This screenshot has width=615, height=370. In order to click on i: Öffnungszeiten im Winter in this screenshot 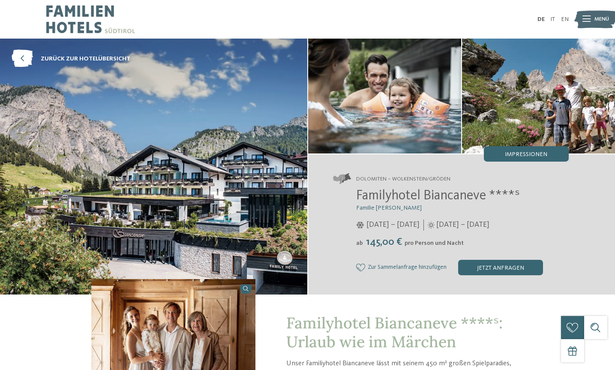, I will do `click(360, 225)`.